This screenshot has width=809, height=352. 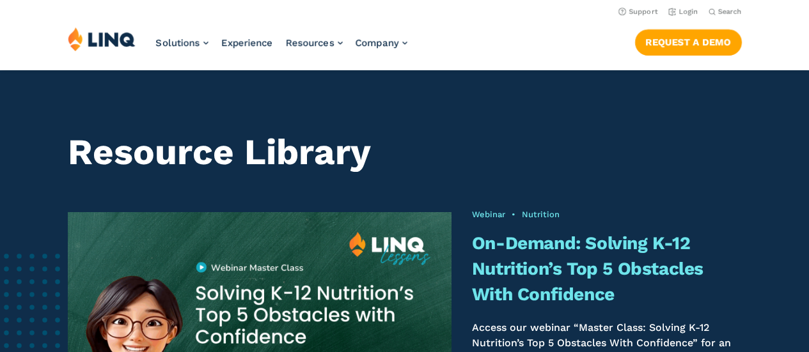 I want to click on span: Experience, so click(x=247, y=43).